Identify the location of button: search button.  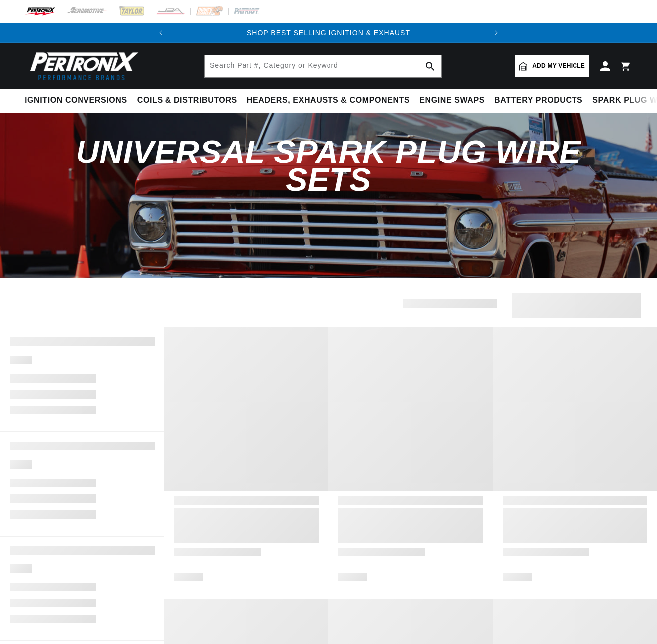
(430, 66).